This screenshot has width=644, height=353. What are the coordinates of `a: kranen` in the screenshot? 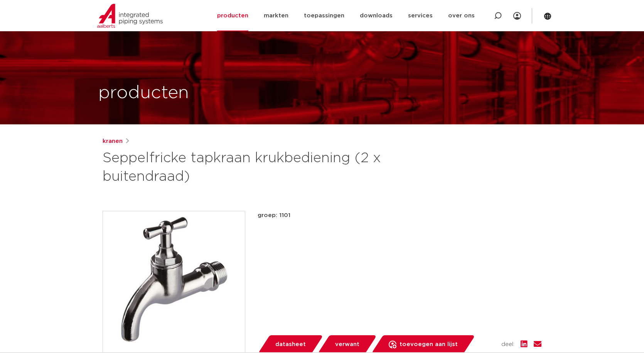 It's located at (113, 141).